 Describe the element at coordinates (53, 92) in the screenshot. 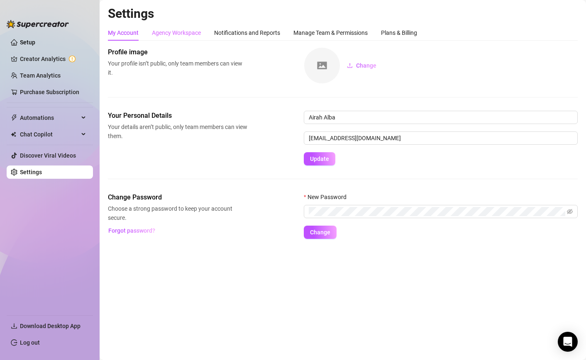

I see `a: Purchase Subscription` at that location.